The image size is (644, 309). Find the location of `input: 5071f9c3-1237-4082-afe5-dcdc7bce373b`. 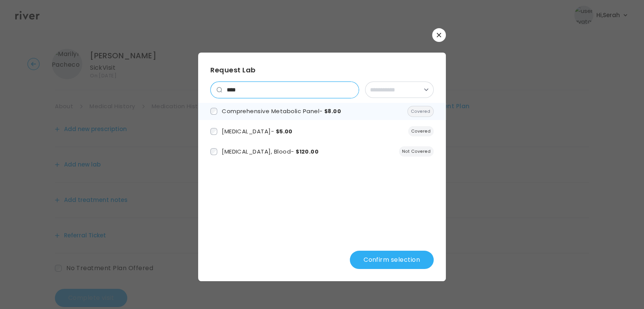

input: 5071f9c3-1237-4082-afe5-dcdc7bce373b is located at coordinates (214, 111).